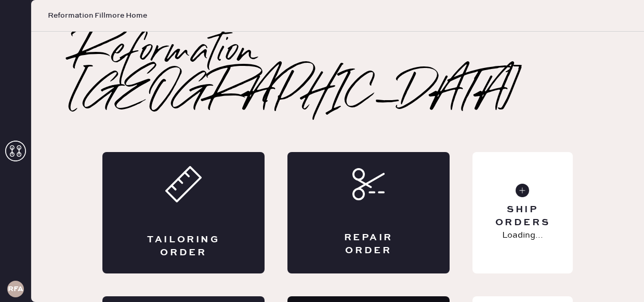 The height and width of the screenshot is (302, 644). I want to click on h3: RFA, so click(15, 289).